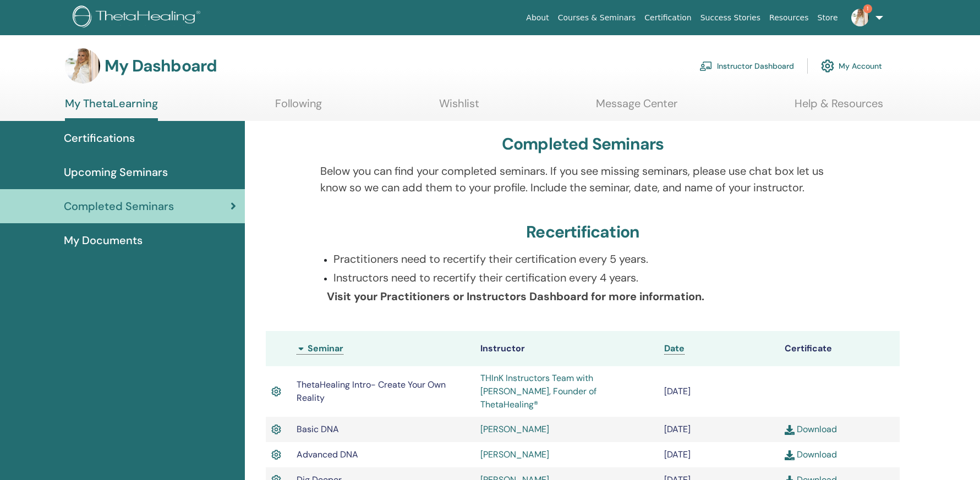  What do you see at coordinates (828, 17) in the screenshot?
I see `a: Store` at bounding box center [828, 17].